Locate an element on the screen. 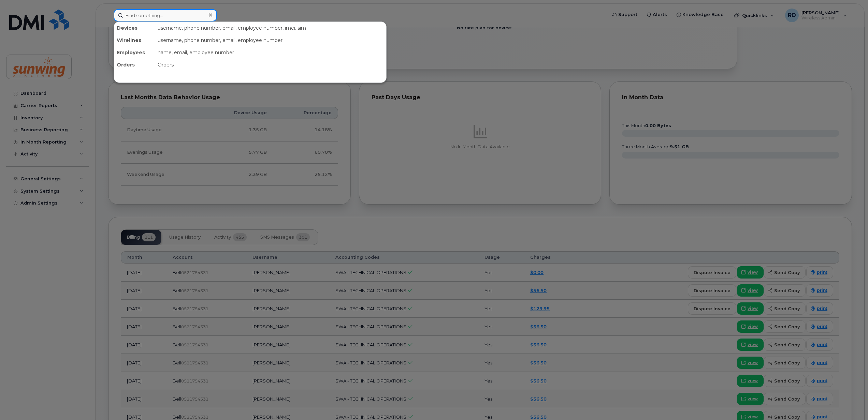 This screenshot has height=420, width=868. div: username, phone number, email, employee number is located at coordinates (270, 41).